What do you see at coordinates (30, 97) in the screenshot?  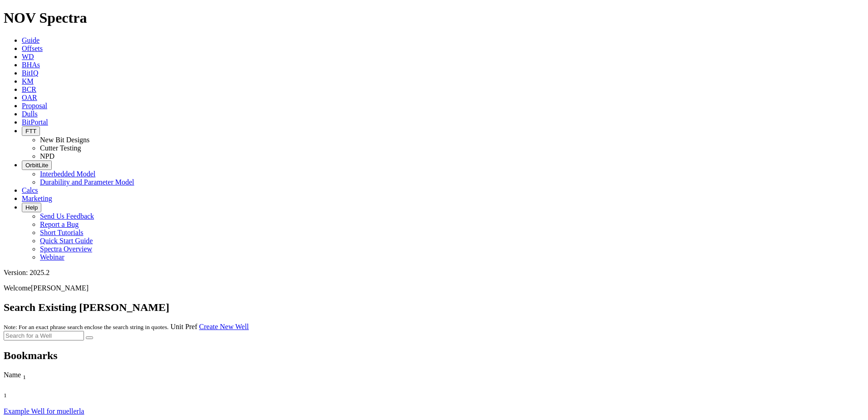 I see `span: OAR` at bounding box center [30, 97].